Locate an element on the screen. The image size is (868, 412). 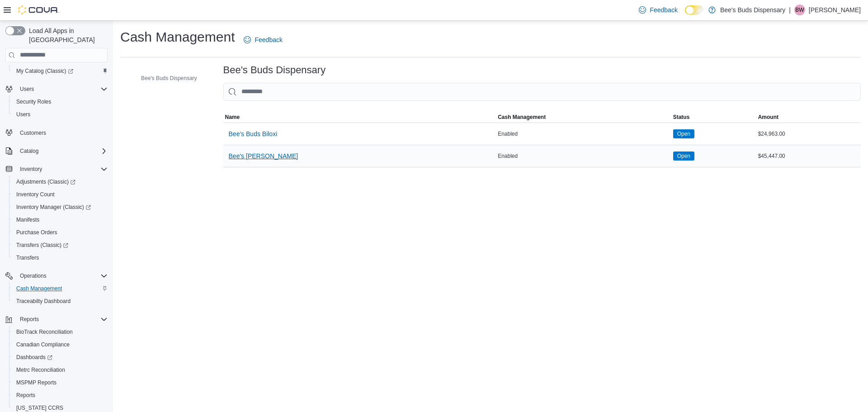
span: Operations is located at coordinates (33, 276).